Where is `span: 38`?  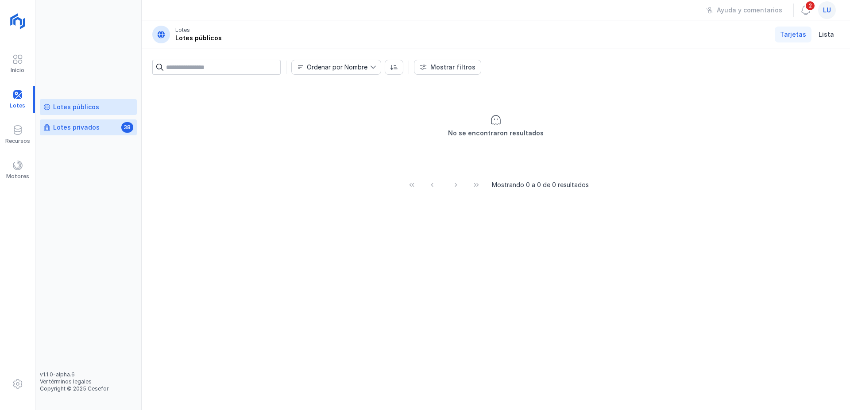 span: 38 is located at coordinates (127, 127).